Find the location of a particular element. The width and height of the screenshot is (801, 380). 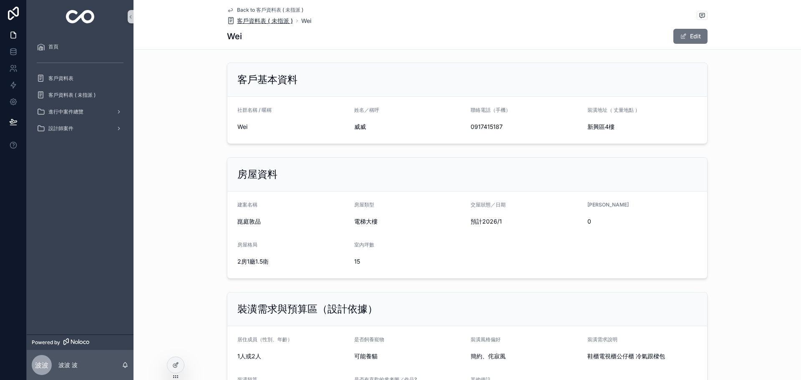

span: 崑庭敦品 is located at coordinates (292, 221).